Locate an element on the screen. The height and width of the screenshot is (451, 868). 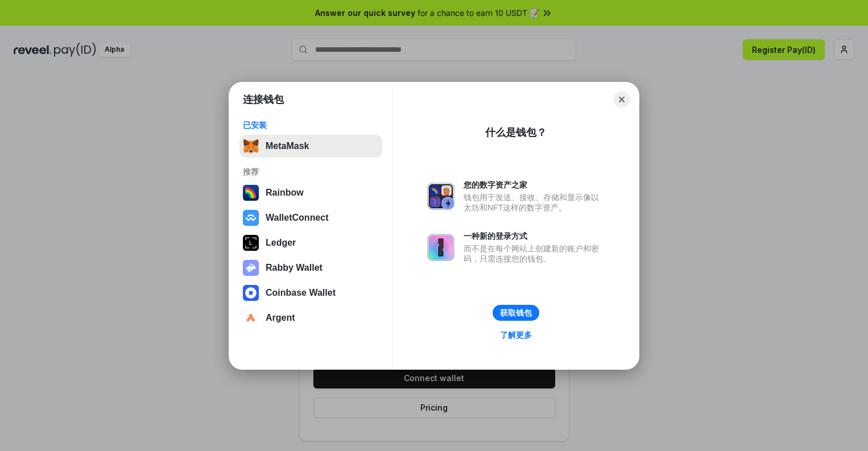
div: 一种新的登录方式 is located at coordinates (534, 236).